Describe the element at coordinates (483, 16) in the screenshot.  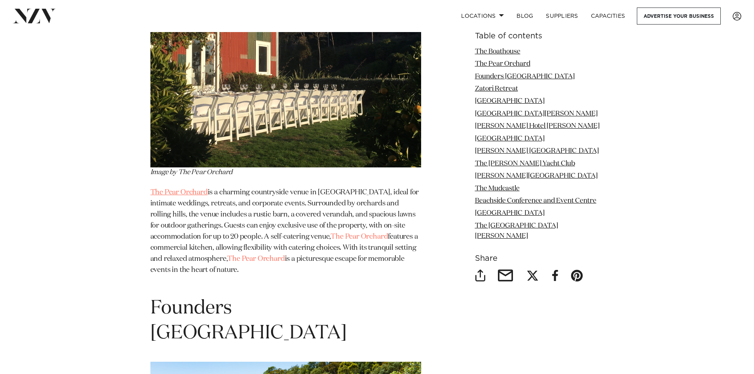
I see `a: Locations` at that location.